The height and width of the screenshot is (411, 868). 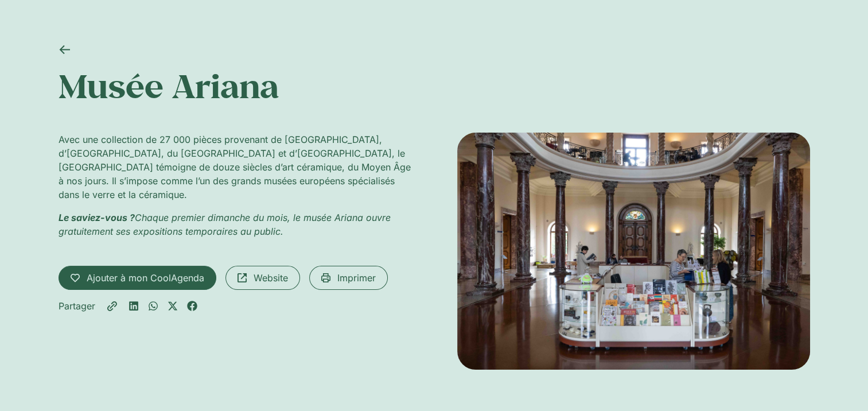 What do you see at coordinates (434, 86) in the screenshot?
I see `h1: Musée Ariana` at bounding box center [434, 86].